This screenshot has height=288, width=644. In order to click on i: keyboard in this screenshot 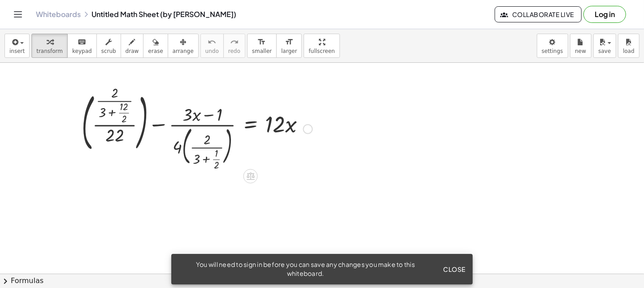, I will do `click(82, 42)`.